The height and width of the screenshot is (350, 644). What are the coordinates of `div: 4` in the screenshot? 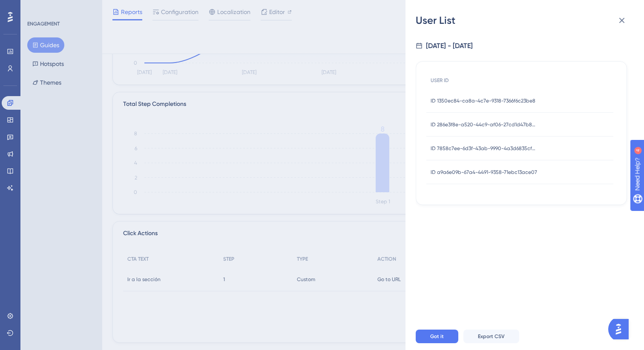 It's located at (60, 8).